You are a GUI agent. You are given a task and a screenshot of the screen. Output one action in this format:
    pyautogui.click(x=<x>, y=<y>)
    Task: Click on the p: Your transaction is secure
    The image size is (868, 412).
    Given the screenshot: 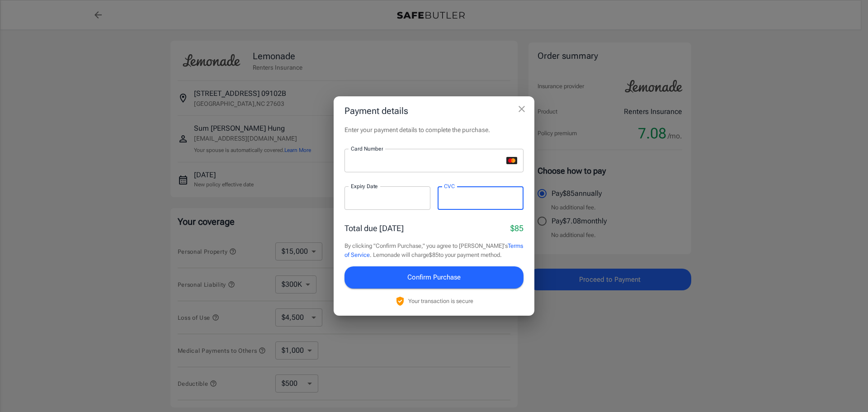 What is the action you would take?
    pyautogui.click(x=441, y=301)
    